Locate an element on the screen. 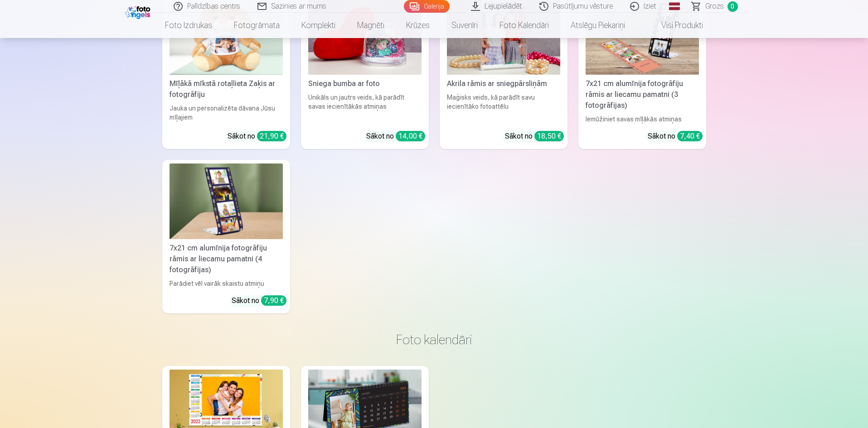 The image size is (868, 428). div: 18,50 € is located at coordinates (549, 136).